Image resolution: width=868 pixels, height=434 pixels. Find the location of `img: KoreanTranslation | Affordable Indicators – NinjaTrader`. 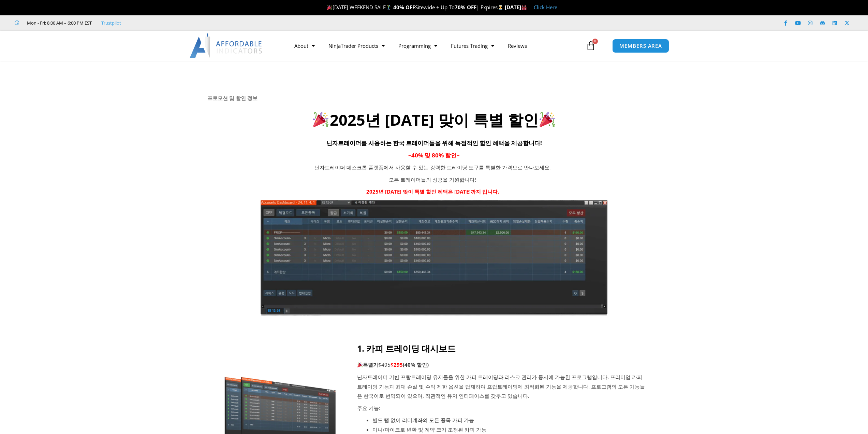

img: KoreanTranslation | Affordable Indicators – NinjaTrader is located at coordinates (434, 257).